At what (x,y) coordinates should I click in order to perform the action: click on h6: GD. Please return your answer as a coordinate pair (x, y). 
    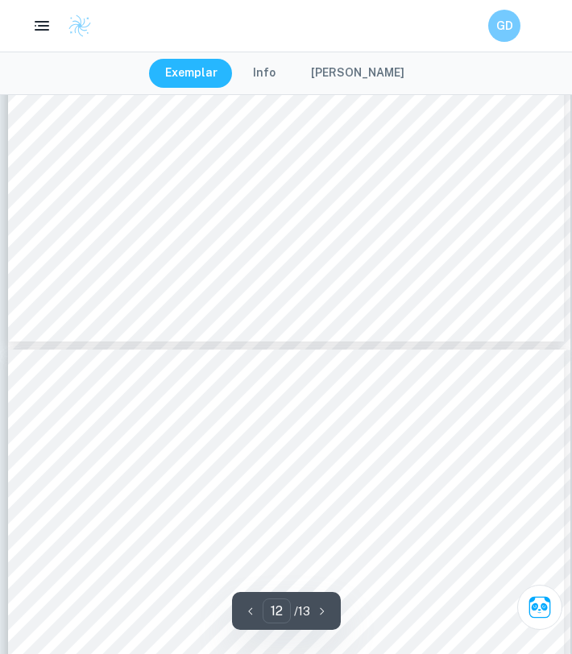
    Looking at the image, I should click on (504, 26).